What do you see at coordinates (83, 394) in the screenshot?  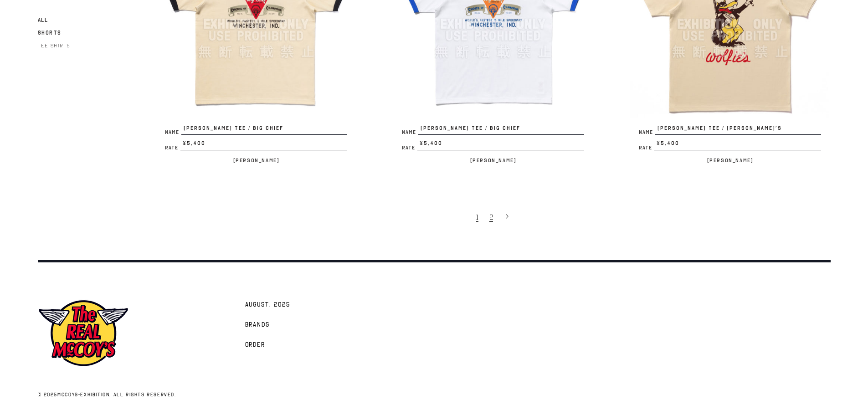 I see `a: mccoys-exhibition` at bounding box center [83, 394].